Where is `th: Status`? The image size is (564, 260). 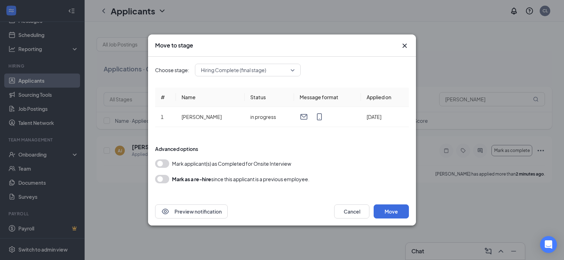 th: Status is located at coordinates (269, 97).